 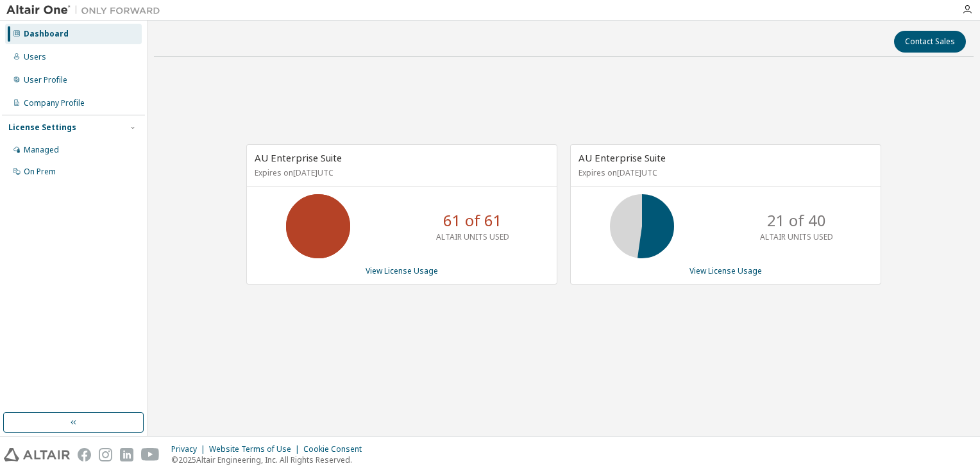 What do you see at coordinates (54, 103) in the screenshot?
I see `div: Company Profile` at bounding box center [54, 103].